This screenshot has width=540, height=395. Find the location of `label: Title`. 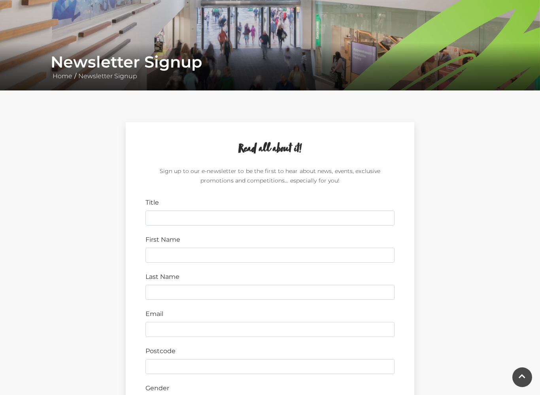

label: Title is located at coordinates (152, 203).